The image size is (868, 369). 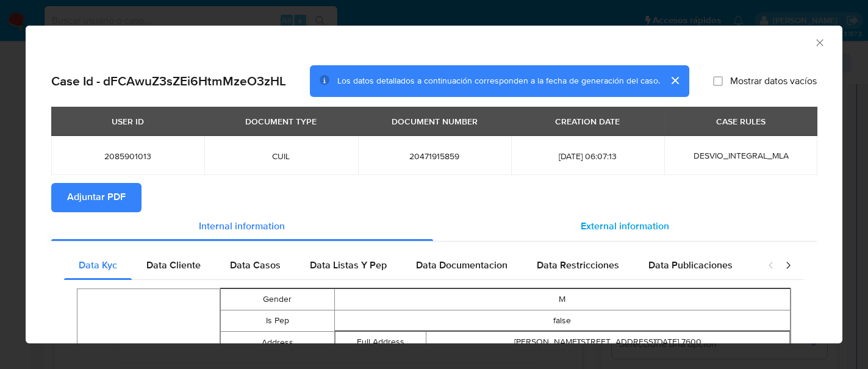 I want to click on span: CUIL, so click(x=281, y=156).